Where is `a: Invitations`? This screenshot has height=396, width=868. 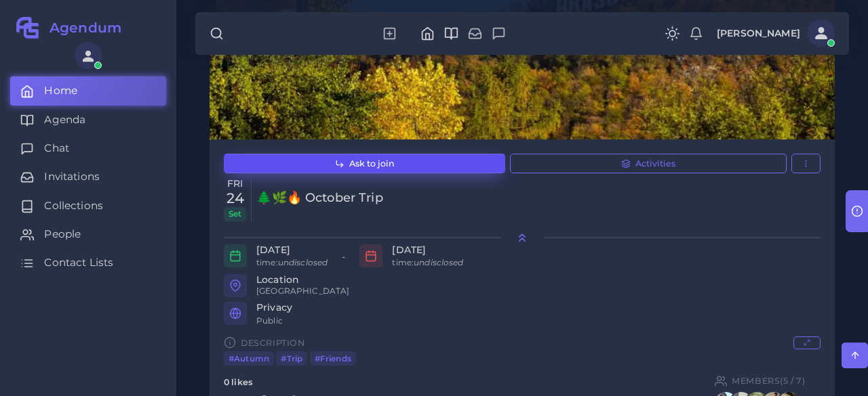
a: Invitations is located at coordinates (88, 177).